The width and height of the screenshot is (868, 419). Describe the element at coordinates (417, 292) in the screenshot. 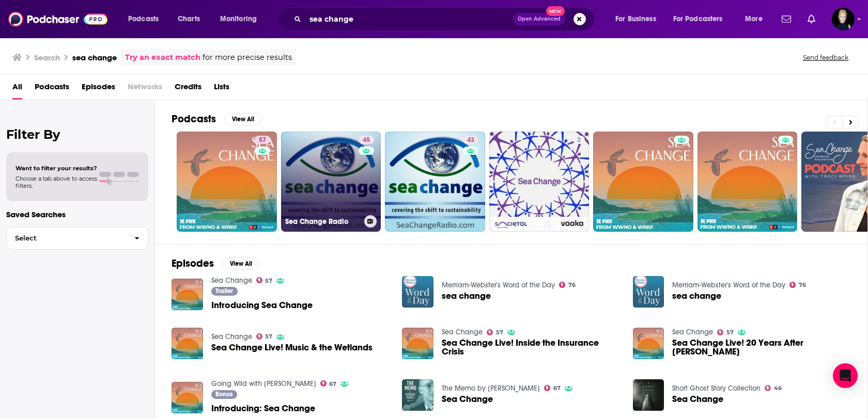

I see `img: sea change` at that location.